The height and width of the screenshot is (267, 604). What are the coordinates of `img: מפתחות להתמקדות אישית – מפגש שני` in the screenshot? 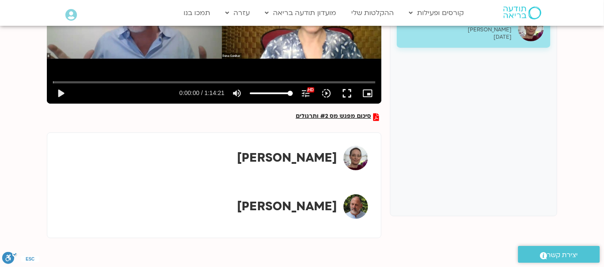 It's located at (531, 28).